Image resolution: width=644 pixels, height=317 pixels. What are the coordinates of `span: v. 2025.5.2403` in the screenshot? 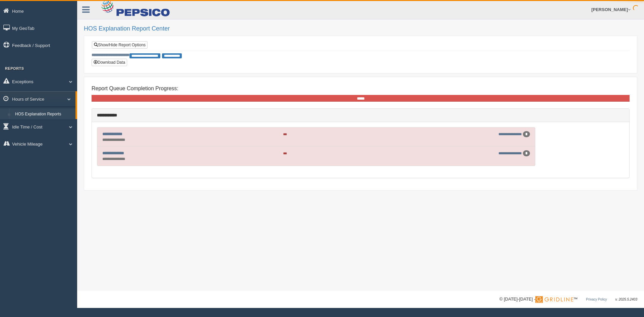 It's located at (627, 299).